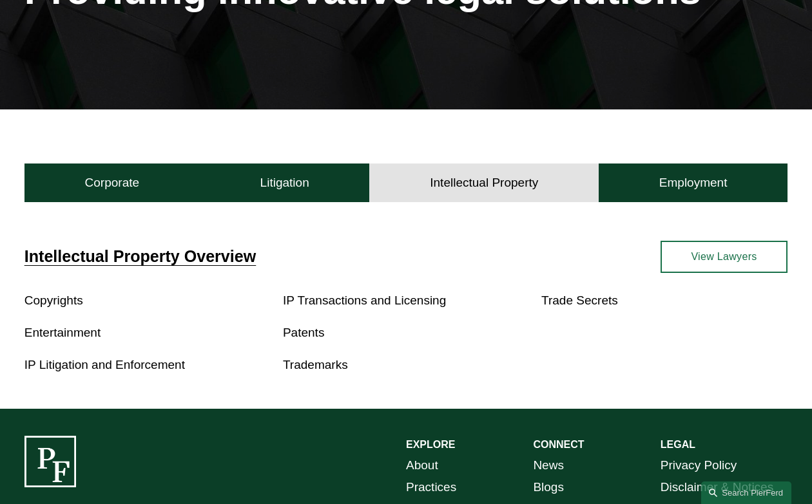 The width and height of the screenshot is (812, 504). What do you see at coordinates (53, 300) in the screenshot?
I see `a: Copyrights` at bounding box center [53, 300].